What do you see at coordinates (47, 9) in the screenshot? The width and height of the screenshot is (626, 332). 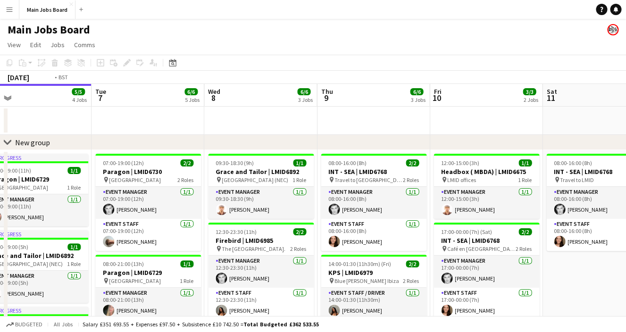 I see `button: Main Jobs Board` at bounding box center [47, 9].